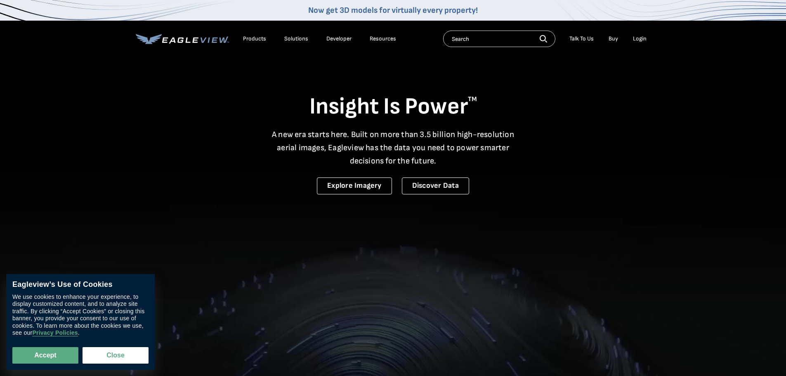 The width and height of the screenshot is (786, 376). What do you see at coordinates (296, 39) in the screenshot?
I see `div: Solutions` at bounding box center [296, 39].